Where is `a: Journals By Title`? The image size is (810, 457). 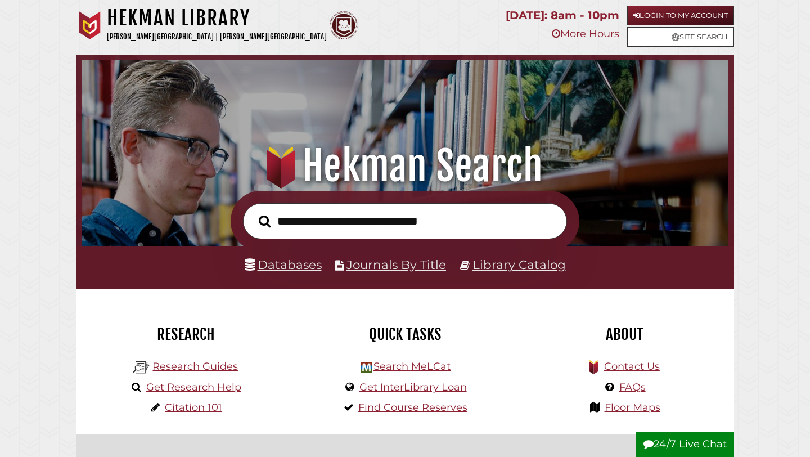
a: Journals By Title is located at coordinates (396, 264).